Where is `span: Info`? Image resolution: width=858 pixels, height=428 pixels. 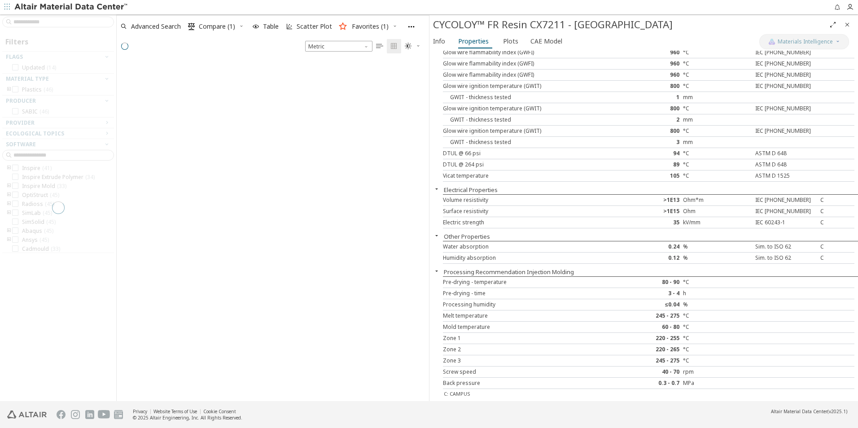 span: Info is located at coordinates (439, 41).